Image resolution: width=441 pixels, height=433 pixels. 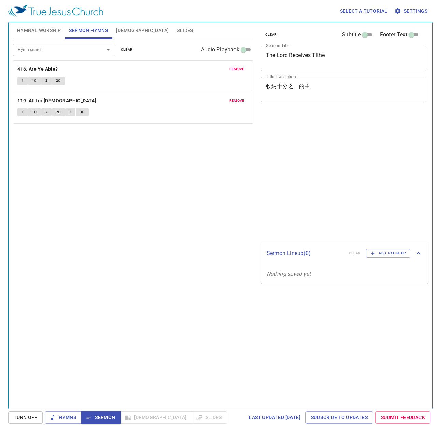 I want to click on button: Add to Lineup, so click(x=388, y=253).